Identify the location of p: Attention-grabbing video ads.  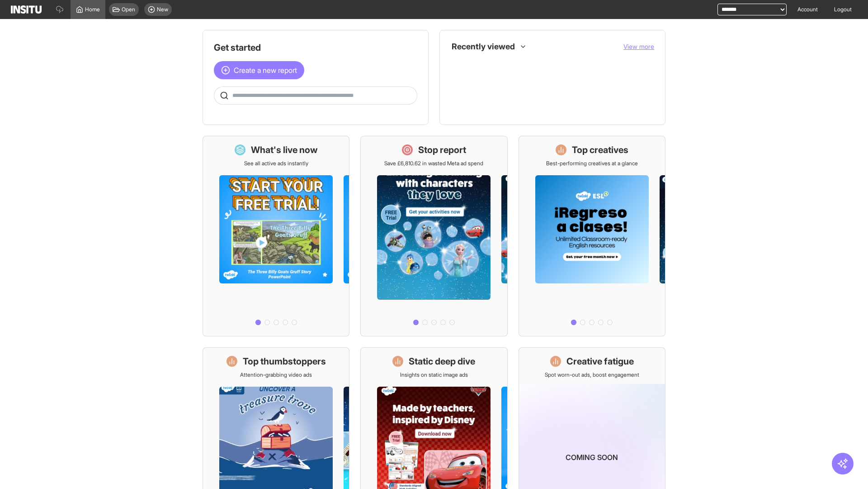
(276, 374).